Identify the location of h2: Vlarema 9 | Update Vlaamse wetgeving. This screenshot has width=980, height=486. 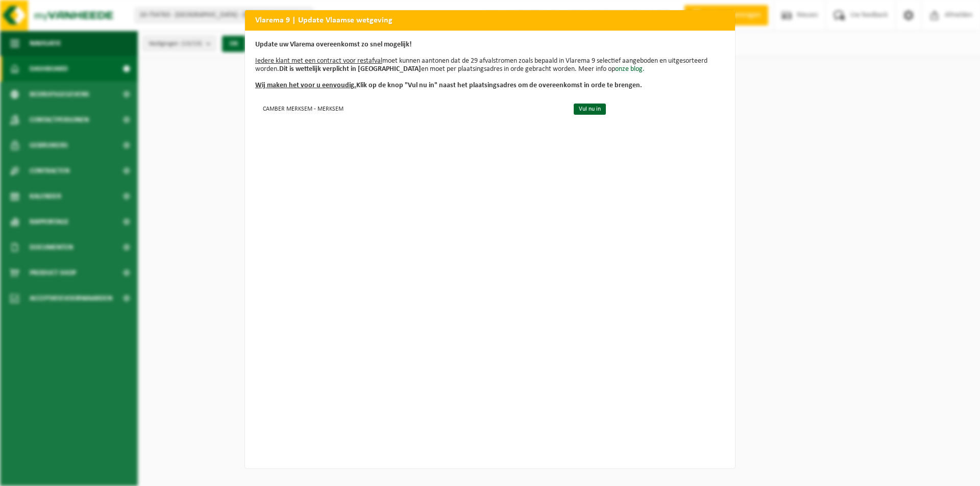
(490, 20).